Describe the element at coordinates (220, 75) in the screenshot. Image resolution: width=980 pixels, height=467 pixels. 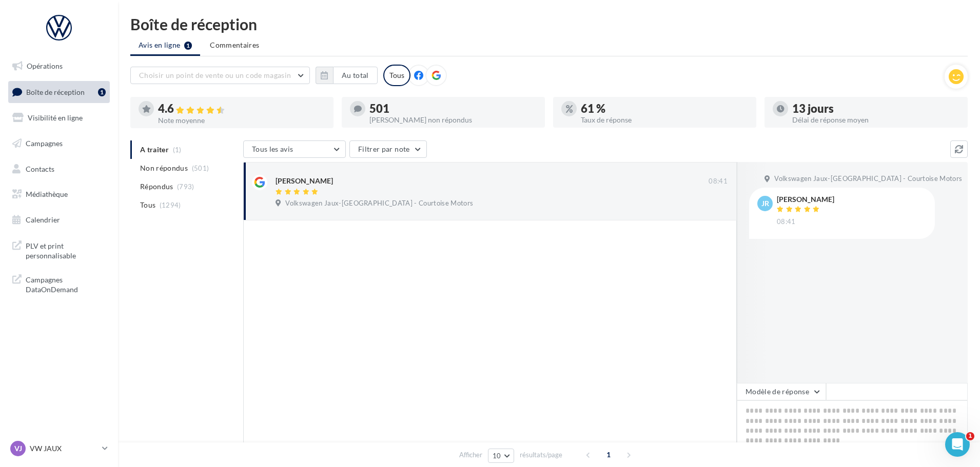
I see `button: Choisir un point de vente ou un code magasin` at that location.